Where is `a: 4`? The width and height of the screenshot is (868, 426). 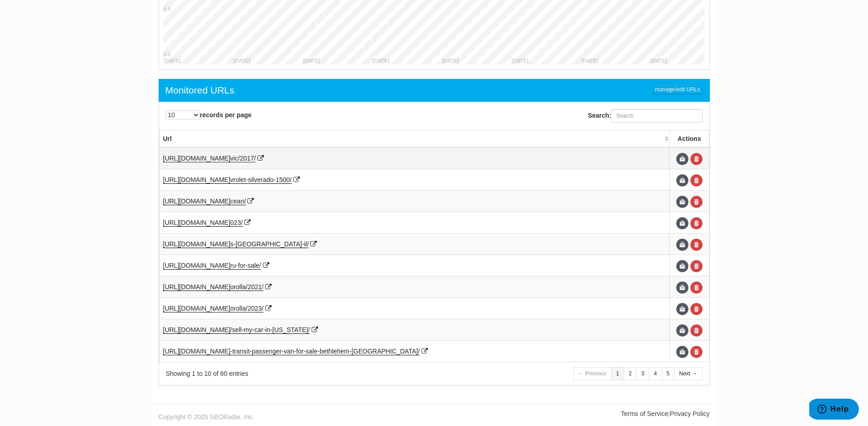 a: 4 is located at coordinates (655, 373).